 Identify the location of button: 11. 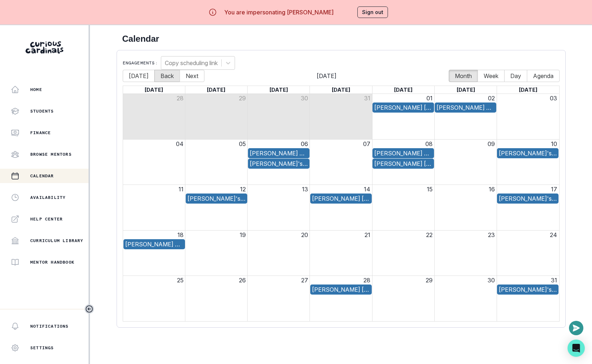
(181, 189).